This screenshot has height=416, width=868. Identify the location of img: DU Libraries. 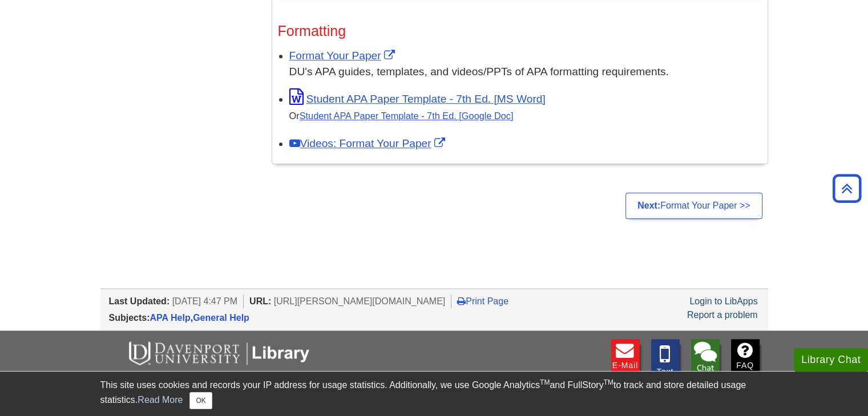
(217, 353).